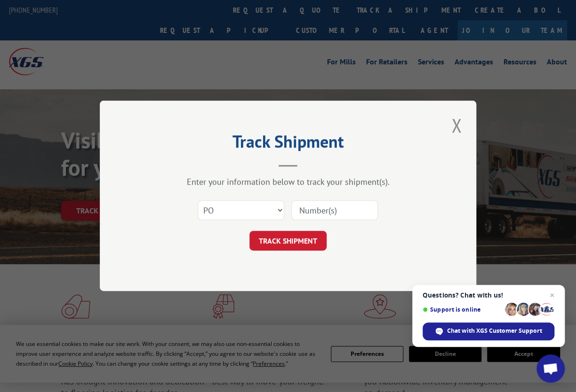 The height and width of the screenshot is (392, 576). What do you see at coordinates (462, 309) in the screenshot?
I see `span: Support is online` at bounding box center [462, 309].